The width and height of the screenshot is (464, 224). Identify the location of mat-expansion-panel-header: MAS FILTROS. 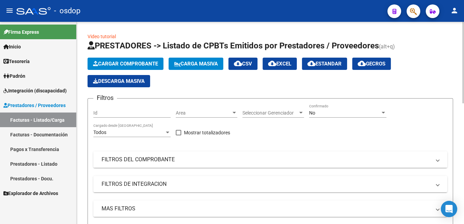
(270, 209).